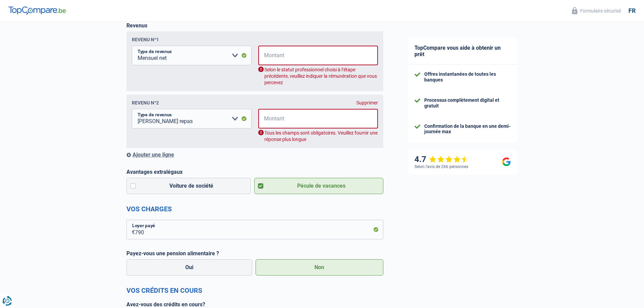 This screenshot has height=308, width=644. I want to click on div: Confirmation de la banque en une demi-journée max, so click(468, 129).